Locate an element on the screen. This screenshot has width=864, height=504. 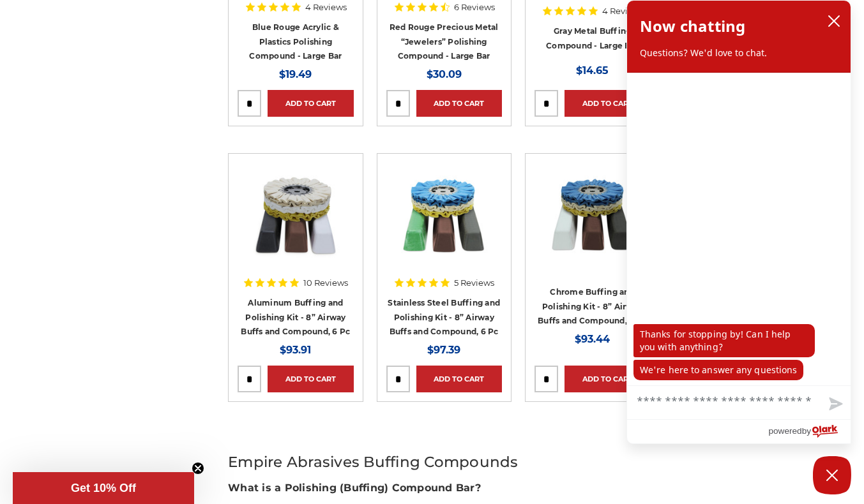
p: Questions? We'd love to chat. is located at coordinates (739, 53).